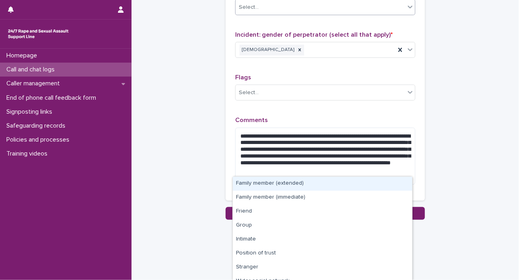  Describe the element at coordinates (38, 34) in the screenshot. I see `img: rhQMoQhaT3yELyF149Cw` at that location.